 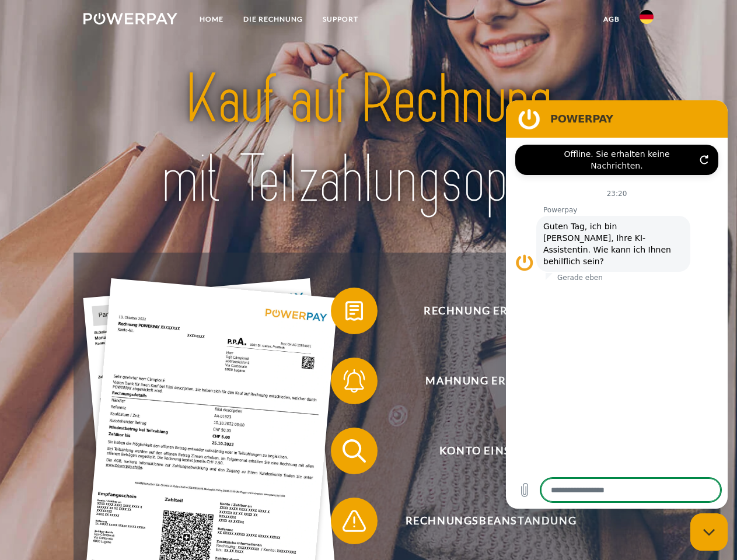 What do you see at coordinates (111, 59) in the screenshot?
I see `label: Offline. Sie erhalten keine Nachrichten.` at bounding box center [111, 59].